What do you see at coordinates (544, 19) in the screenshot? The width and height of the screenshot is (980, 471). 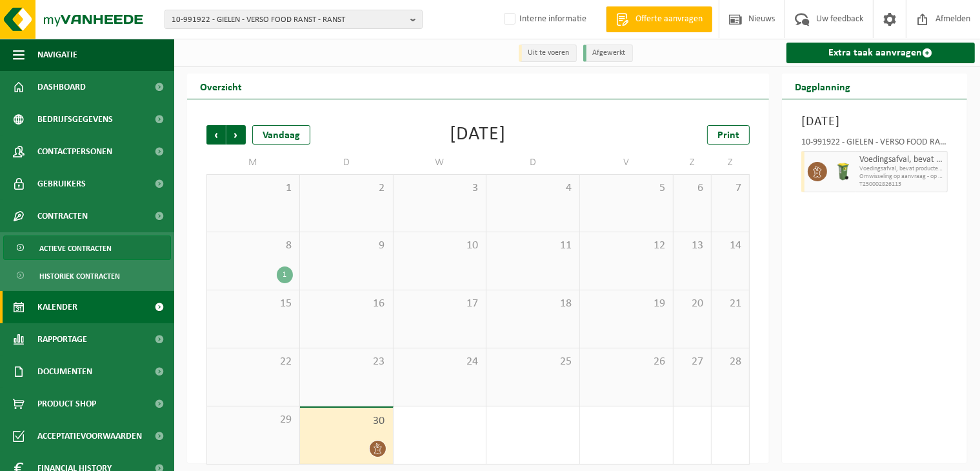 I see `label: Interne informatie` at bounding box center [544, 19].